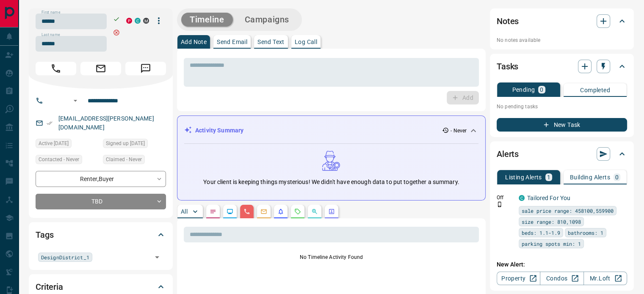  Describe the element at coordinates (524, 90) in the screenshot. I see `p: Pending` at that location.